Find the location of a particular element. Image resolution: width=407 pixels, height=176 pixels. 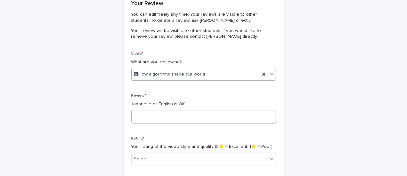

p: What are you reviewing? is located at coordinates (204, 62).